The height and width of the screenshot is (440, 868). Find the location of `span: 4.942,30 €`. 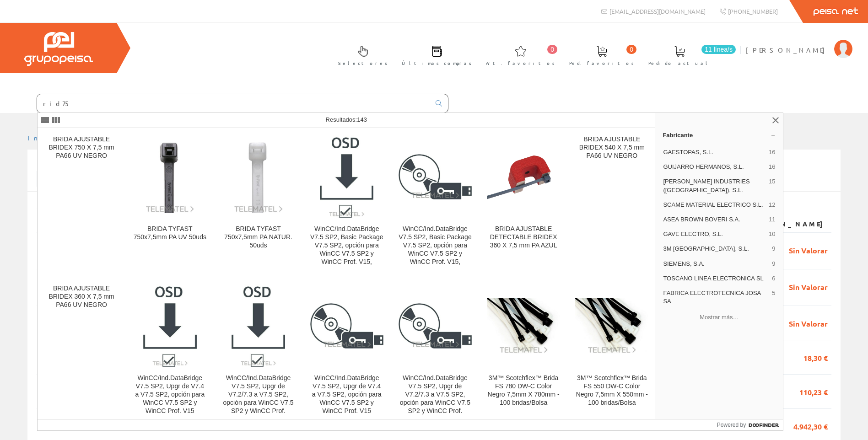

span: 4.942,30 € is located at coordinates (810, 426).